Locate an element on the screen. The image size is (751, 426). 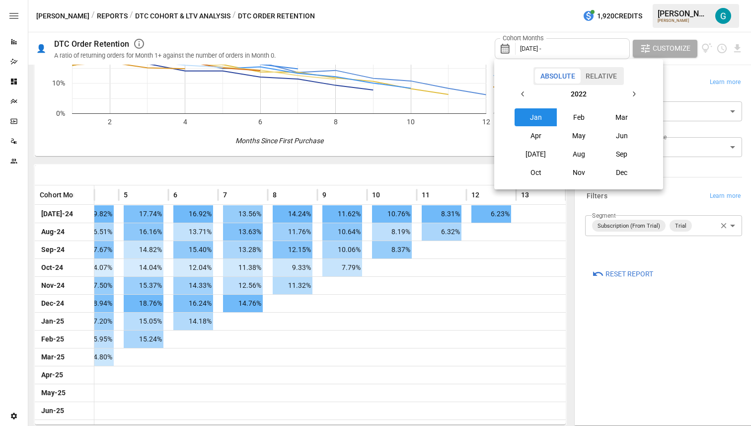
button: Dec is located at coordinates (622, 172).